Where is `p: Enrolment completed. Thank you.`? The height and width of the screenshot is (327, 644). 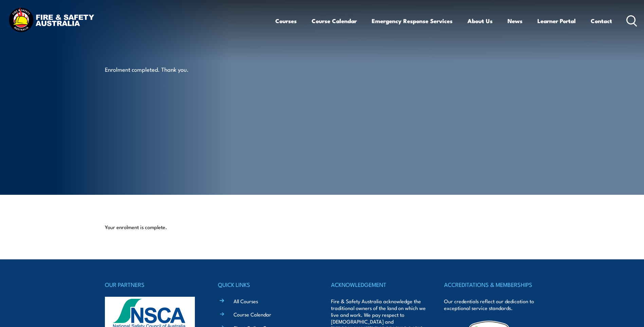 p: Enrolment completed. Thank you. is located at coordinates (167, 69).